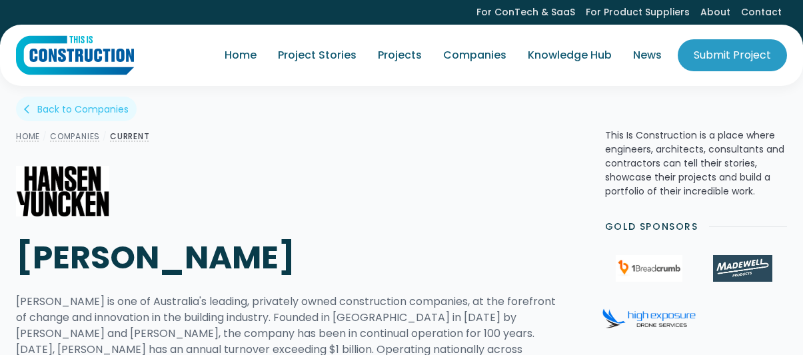 The width and height of the screenshot is (803, 355). I want to click on a: Projects, so click(400, 55).